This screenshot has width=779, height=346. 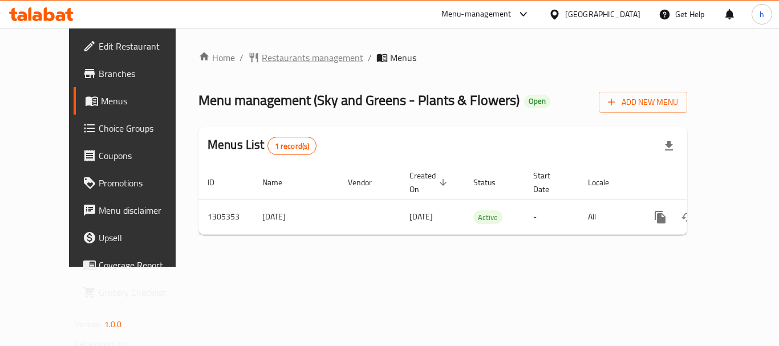 I want to click on span: ID, so click(x=218, y=183).